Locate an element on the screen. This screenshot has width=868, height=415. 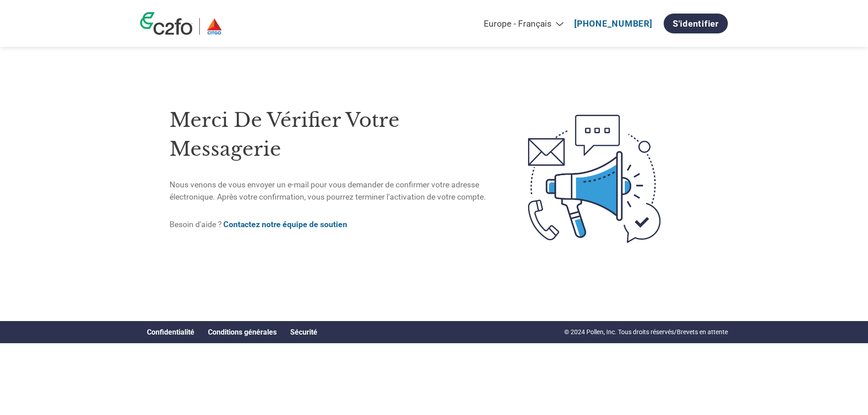
a: S'identifier is located at coordinates (696, 24).